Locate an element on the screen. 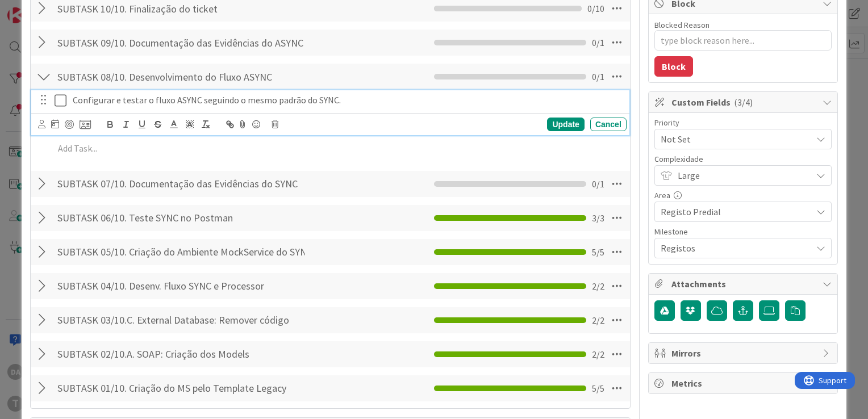 The height and width of the screenshot is (419, 868). span: ( 3/4 ) is located at coordinates (743, 102).